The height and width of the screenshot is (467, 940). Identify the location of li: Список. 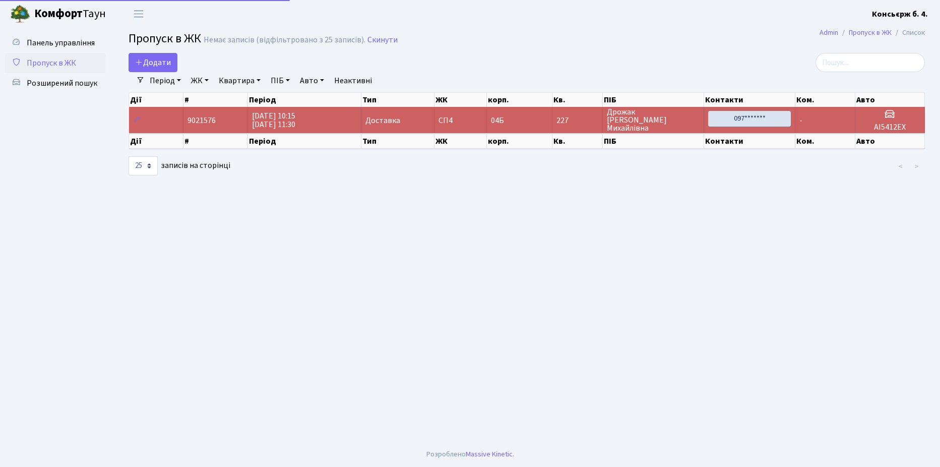
(909, 33).